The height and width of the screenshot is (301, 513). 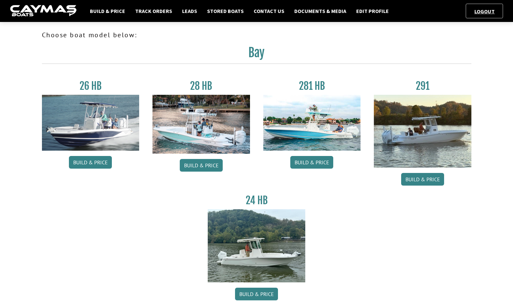 What do you see at coordinates (312, 123) in the screenshot?
I see `img: 28-hb-twin.jpg` at bounding box center [312, 123].